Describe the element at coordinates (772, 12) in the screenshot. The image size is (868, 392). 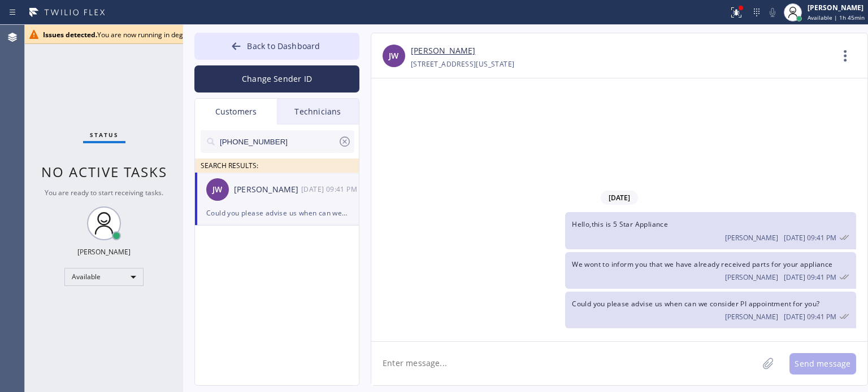
I see `button: Mute` at that location.